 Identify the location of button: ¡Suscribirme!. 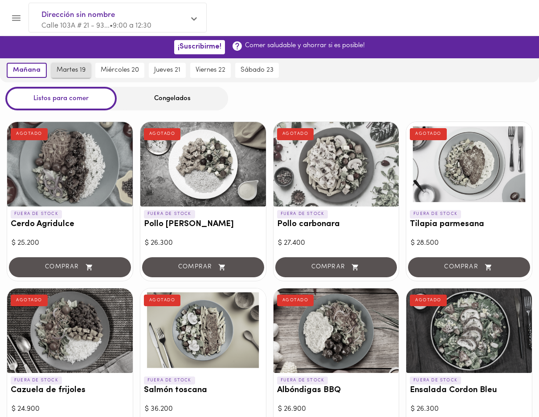
(199, 47).